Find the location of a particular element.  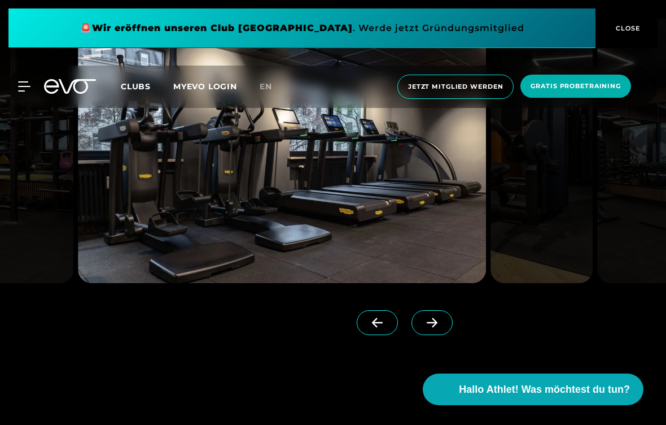

button: Hallo Athlet! Was möchtest du tun? is located at coordinates (533, 389).